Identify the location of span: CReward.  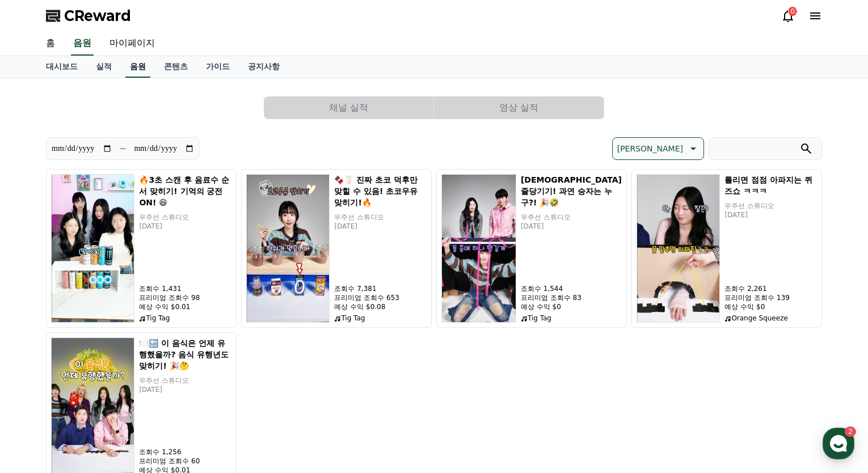
(98, 16).